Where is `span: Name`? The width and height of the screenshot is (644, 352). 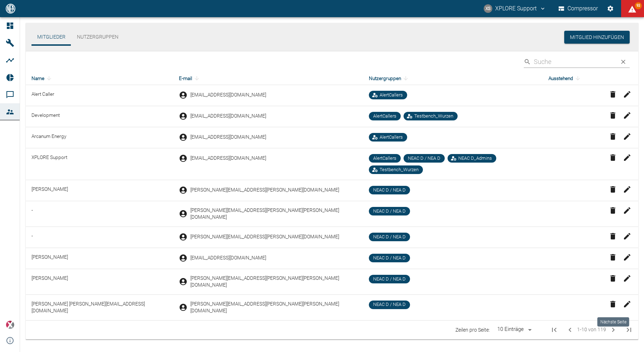
span: Name is located at coordinates (42, 78).